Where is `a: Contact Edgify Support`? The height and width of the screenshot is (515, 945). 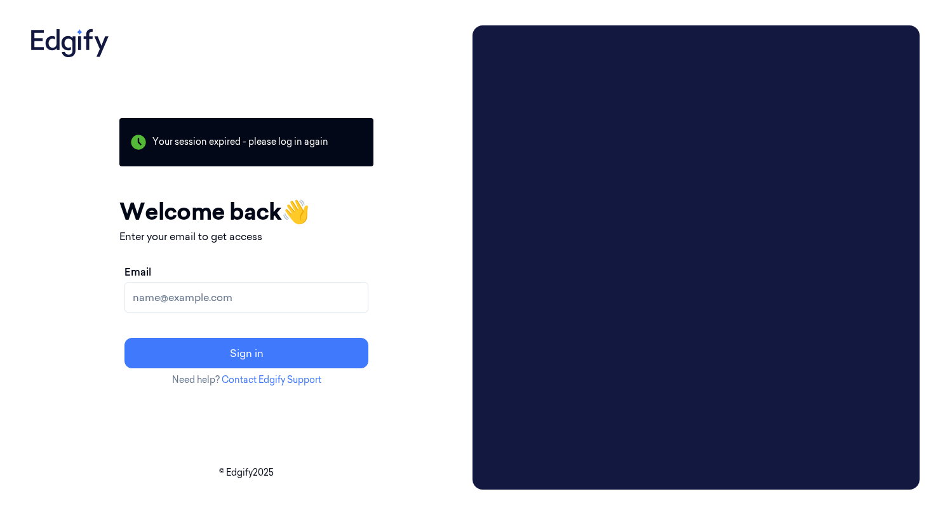
a: Contact Edgify Support is located at coordinates (271, 380).